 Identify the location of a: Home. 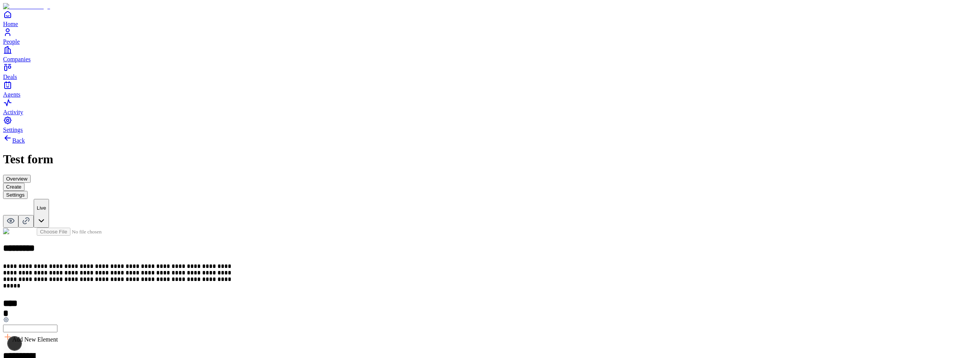
(490, 18).